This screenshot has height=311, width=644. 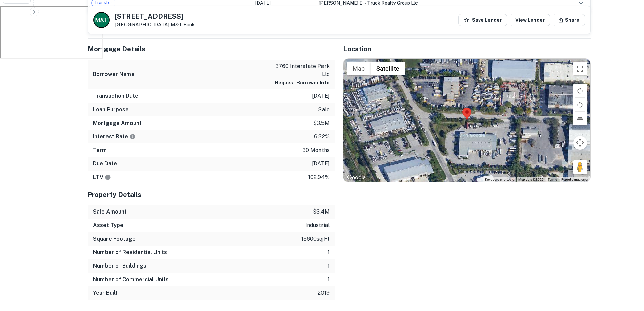 I want to click on svg: The interest rates displayed on the website are for informational purposes only and may be report..., so click(x=133, y=137).